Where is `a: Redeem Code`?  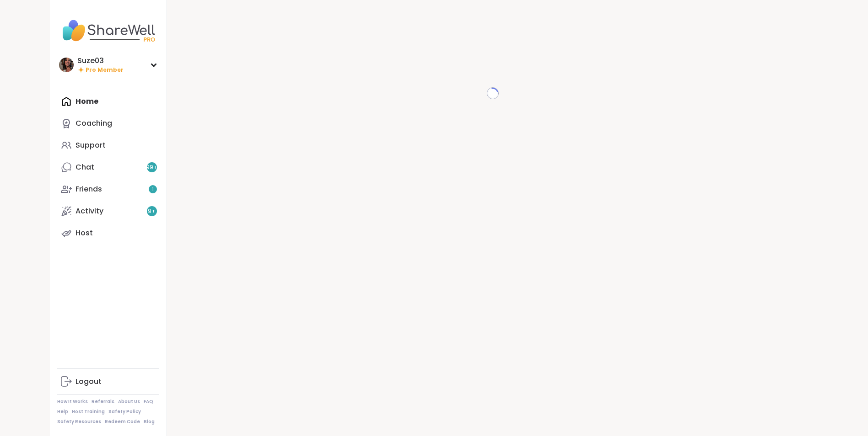
a: Redeem Code is located at coordinates (122, 422).